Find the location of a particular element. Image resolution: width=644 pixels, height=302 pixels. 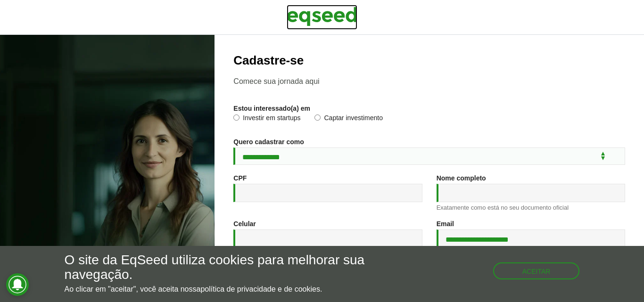

div: Exatamente como está no seu documento oficial is located at coordinates (531, 207).